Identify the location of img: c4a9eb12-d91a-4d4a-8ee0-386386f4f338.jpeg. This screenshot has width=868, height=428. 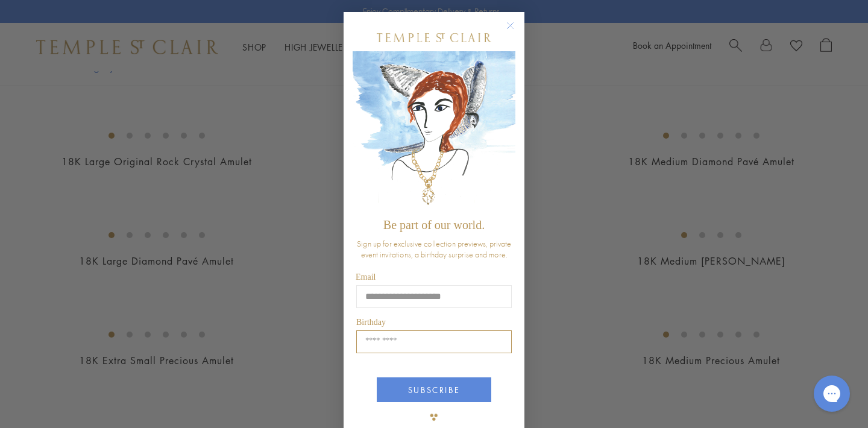
(434, 131).